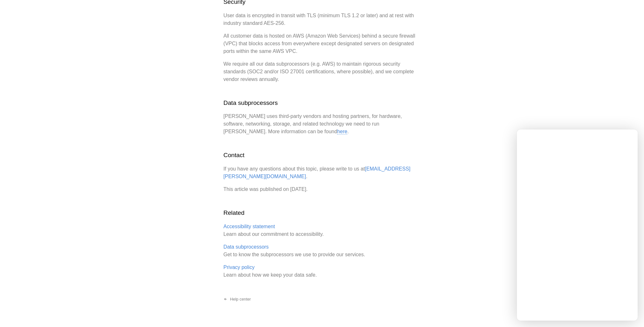  Describe the element at coordinates (239, 267) in the screenshot. I see `a: Privacy policy` at that location.